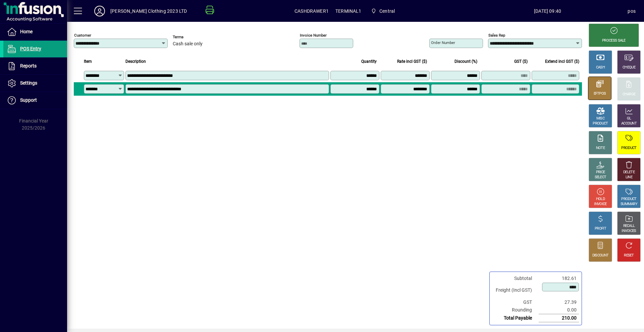 The height and width of the screenshot is (332, 644). What do you see at coordinates (600, 172) in the screenshot?
I see `div: PRICE` at bounding box center [600, 172].